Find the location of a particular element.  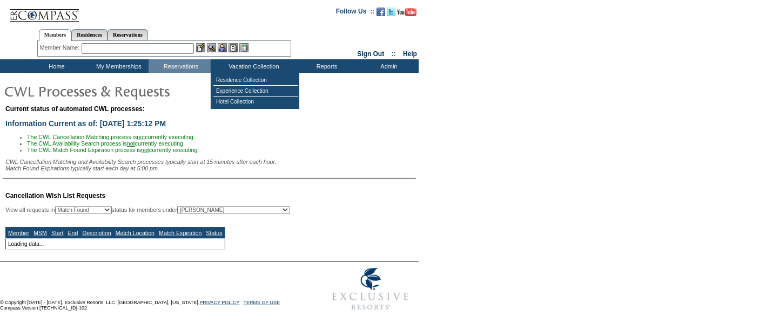

span: Cancellation Wish List Requests is located at coordinates (55, 196).